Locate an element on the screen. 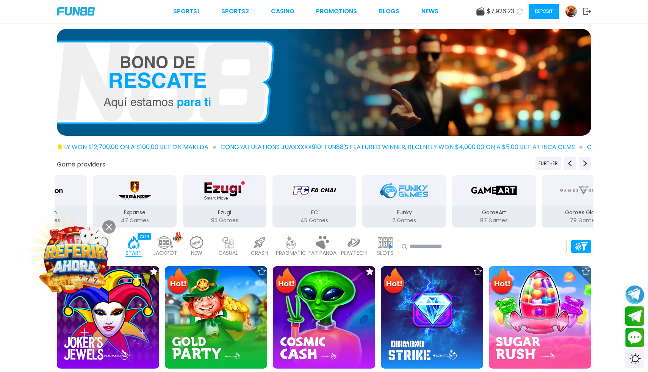 The height and width of the screenshot is (372, 648). img: fat_panda_light.webp is located at coordinates (323, 242).